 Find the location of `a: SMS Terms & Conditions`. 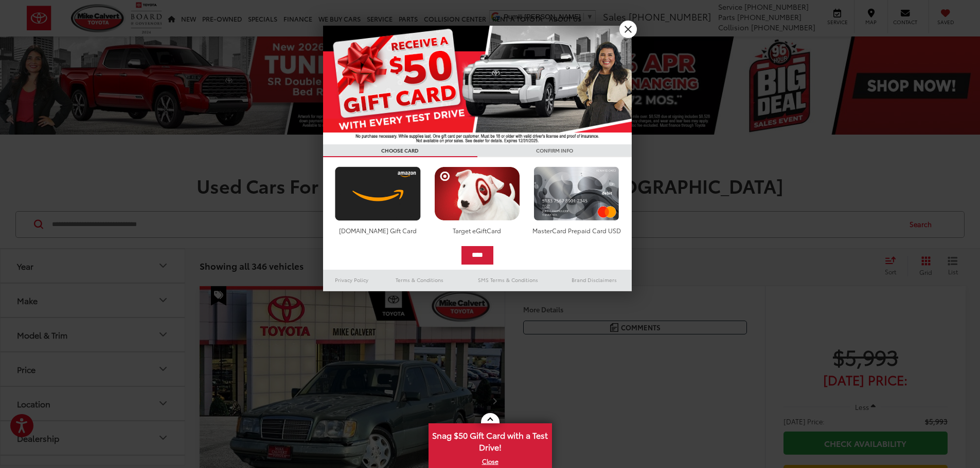

a: SMS Terms & Conditions is located at coordinates (508, 280).